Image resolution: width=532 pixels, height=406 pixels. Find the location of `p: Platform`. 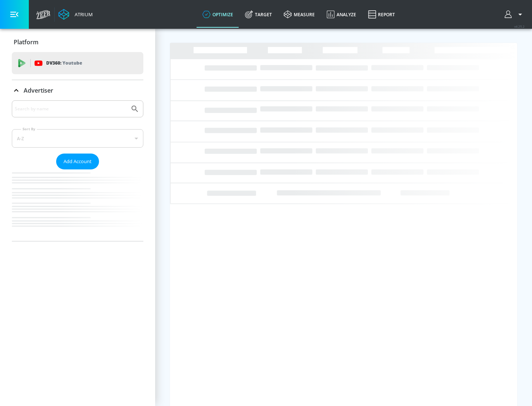

p: Platform is located at coordinates (26, 42).